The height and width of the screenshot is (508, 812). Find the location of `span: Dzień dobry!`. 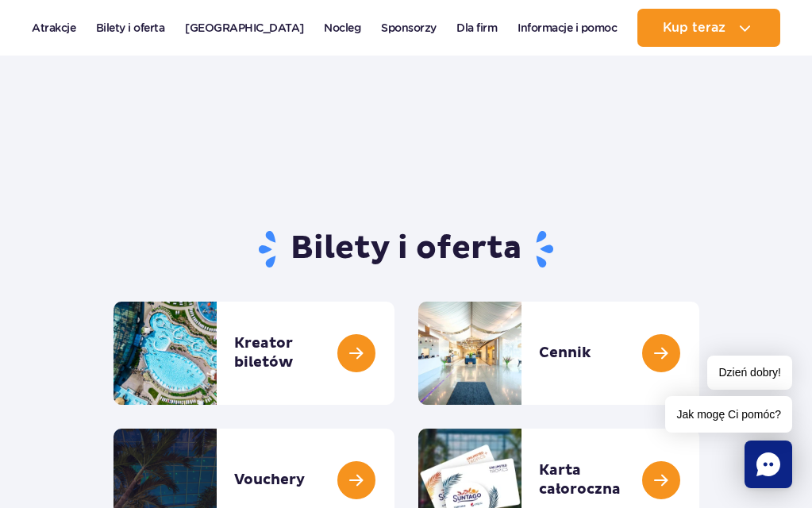

span: Dzień dobry! is located at coordinates (749, 372).